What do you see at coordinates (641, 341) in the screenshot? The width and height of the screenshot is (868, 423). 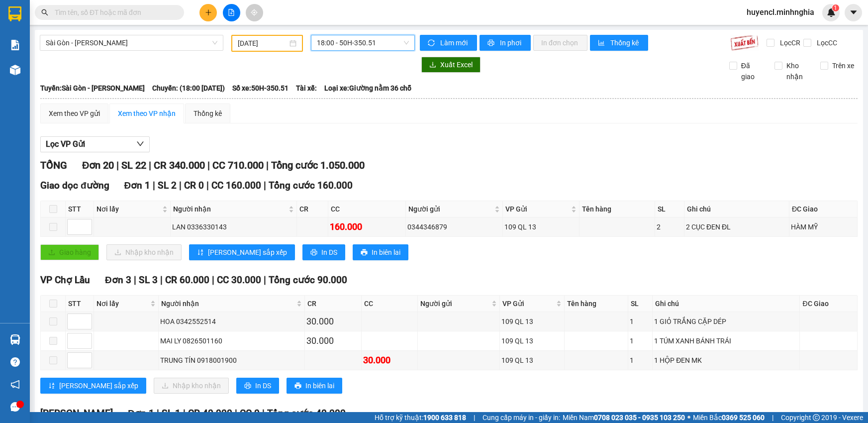 I see `div: 1` at bounding box center [641, 341].